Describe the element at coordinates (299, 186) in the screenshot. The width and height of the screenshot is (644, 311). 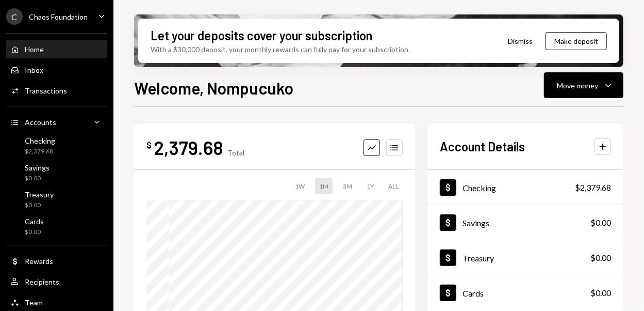
I see `div: 1W` at that location.